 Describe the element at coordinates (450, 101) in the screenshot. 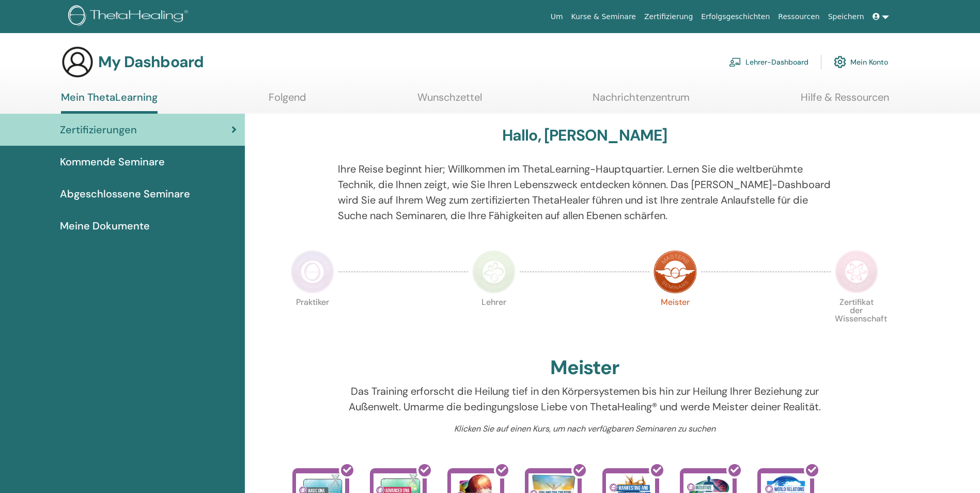

I see `a: Wunschzettel` at that location.